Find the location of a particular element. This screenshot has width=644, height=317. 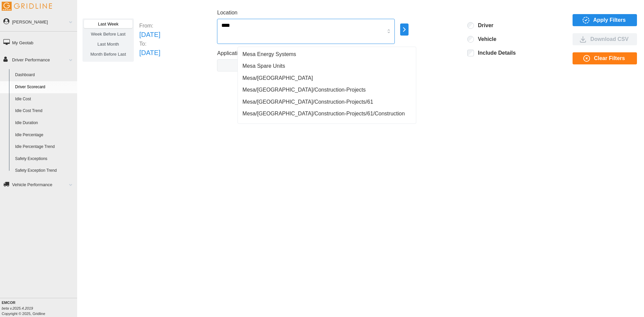

span: Download CSV is located at coordinates (609, 39).